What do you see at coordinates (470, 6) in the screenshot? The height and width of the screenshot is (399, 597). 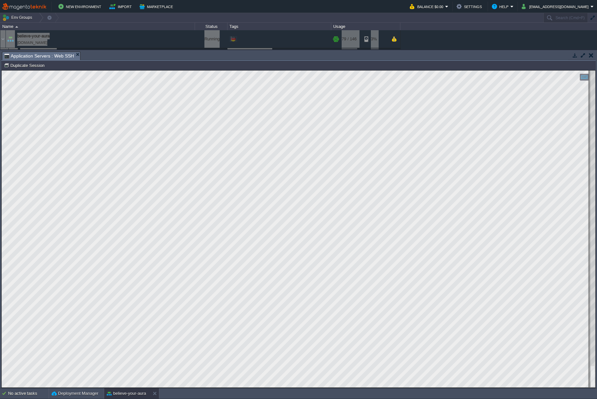 I see `button: Settings` at bounding box center [470, 6].